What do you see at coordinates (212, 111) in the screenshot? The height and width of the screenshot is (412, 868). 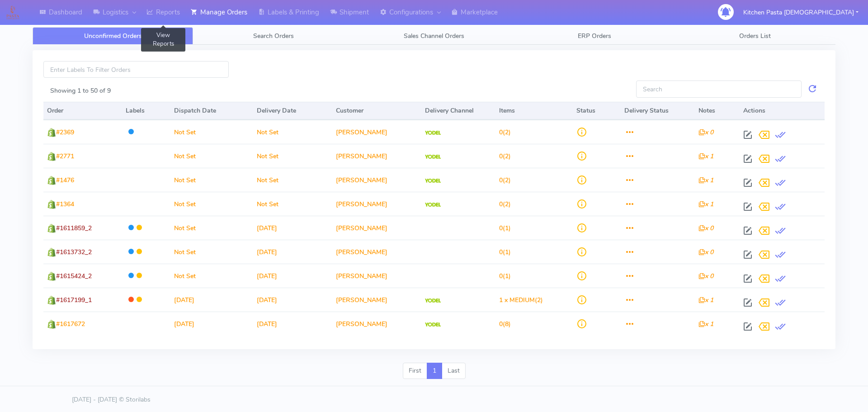 I see `th: Dispatch Date` at bounding box center [212, 111].